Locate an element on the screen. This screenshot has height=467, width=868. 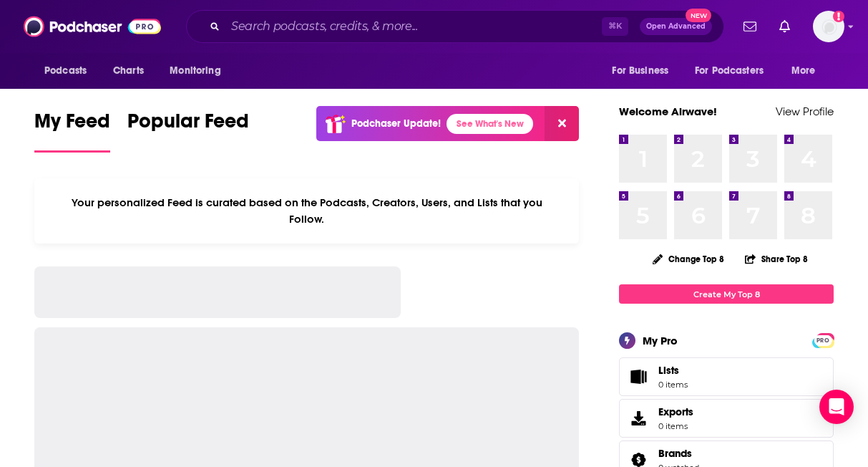
a: Podchaser - Follow, Share and Rate Podcasts is located at coordinates (92, 26).